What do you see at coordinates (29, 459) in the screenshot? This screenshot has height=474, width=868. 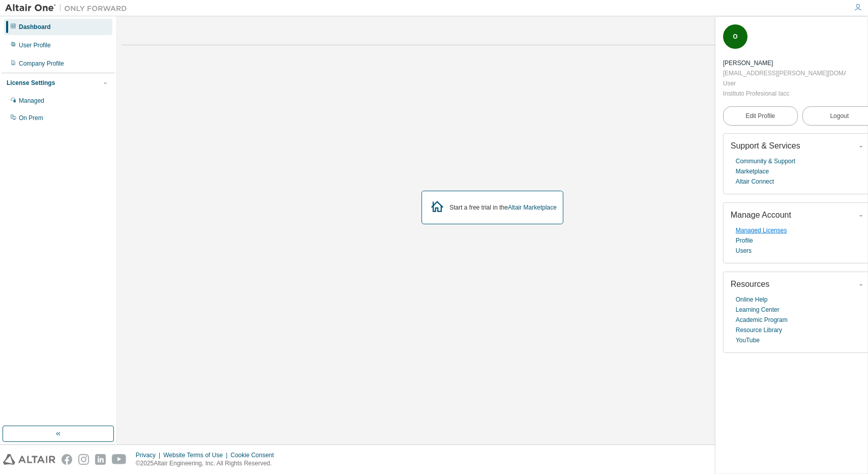 I see `img: altair_logo.svg` at bounding box center [29, 459].